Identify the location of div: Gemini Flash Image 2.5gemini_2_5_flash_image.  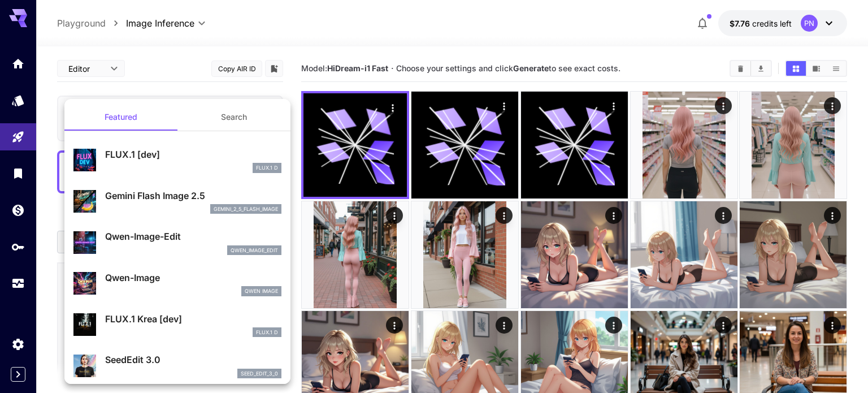
(178, 201).